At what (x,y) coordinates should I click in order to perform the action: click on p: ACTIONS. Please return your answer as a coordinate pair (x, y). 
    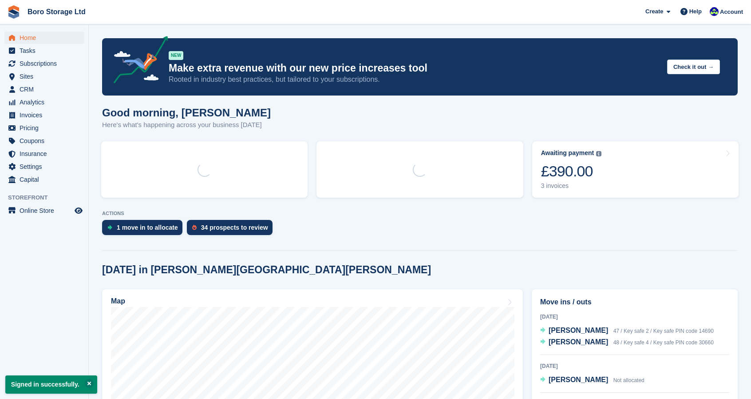
    Looking at the image, I should click on (420, 213).